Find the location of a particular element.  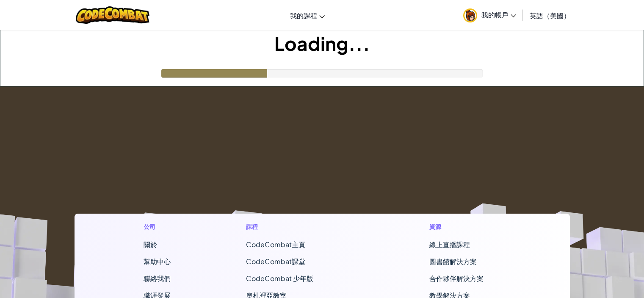

font: CodeCombat課堂 is located at coordinates (276, 261).